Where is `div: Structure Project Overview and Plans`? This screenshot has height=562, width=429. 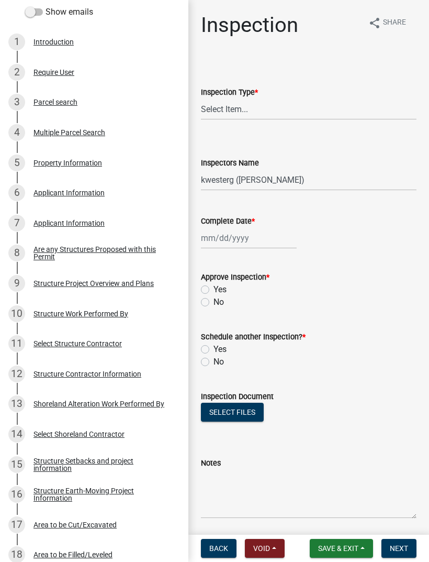
div: Structure Project Overview and Plans is located at coordinates (94, 283).